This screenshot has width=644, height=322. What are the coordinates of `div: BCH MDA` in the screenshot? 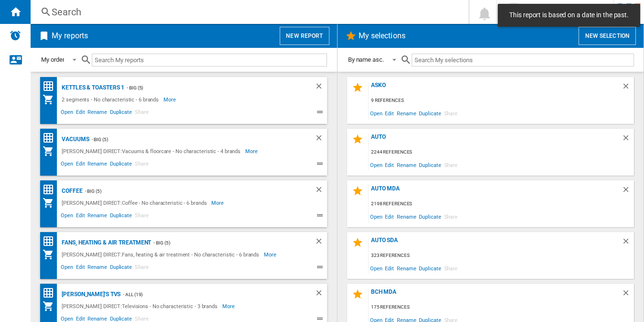 It's located at (495, 294).